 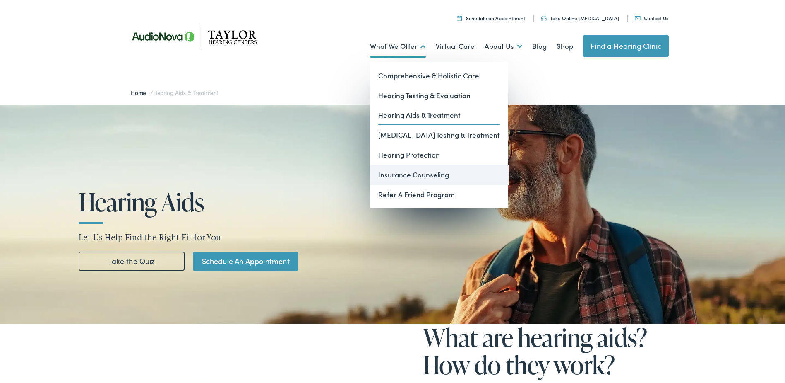 What do you see at coordinates (455, 45) in the screenshot?
I see `a: Virtual Care` at bounding box center [455, 45].